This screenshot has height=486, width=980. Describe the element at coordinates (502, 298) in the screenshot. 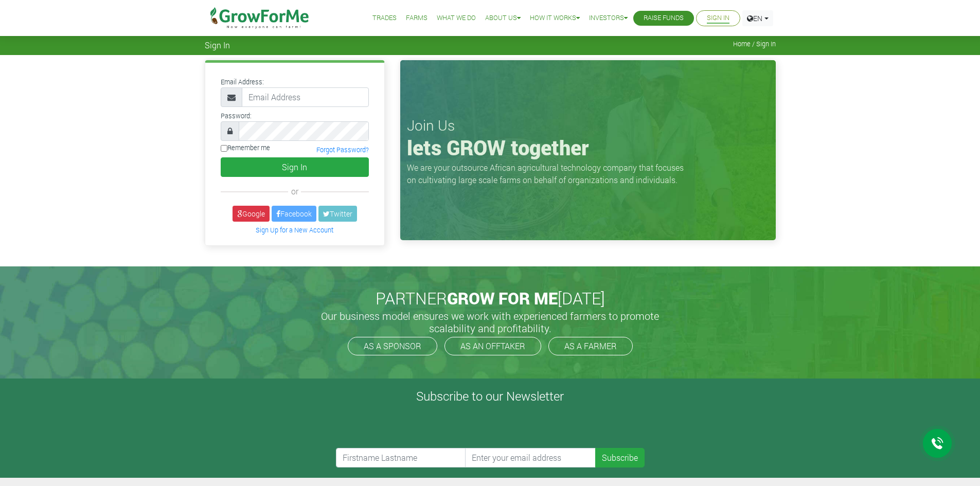

I see `span: GROW FOR ME` at that location.